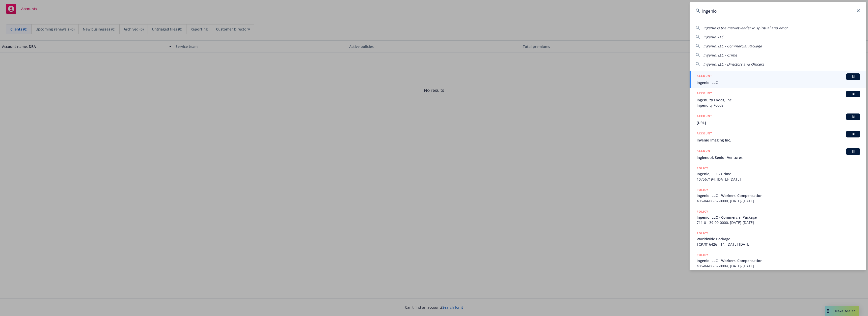 Image resolution: width=868 pixels, height=316 pixels. I want to click on a: ACCOUNTBIIngenio, LLC, so click(778, 79).